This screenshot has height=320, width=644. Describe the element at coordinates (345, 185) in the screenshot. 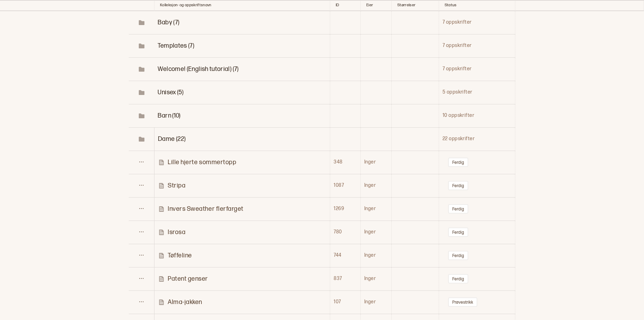

I see `td: 1087` at that location.